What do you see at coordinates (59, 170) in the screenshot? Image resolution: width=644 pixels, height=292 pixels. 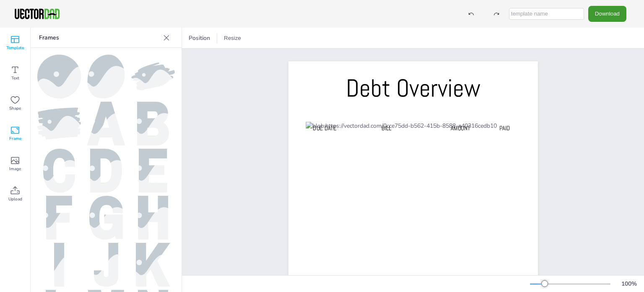 I see `img: C.png` at bounding box center [59, 170].